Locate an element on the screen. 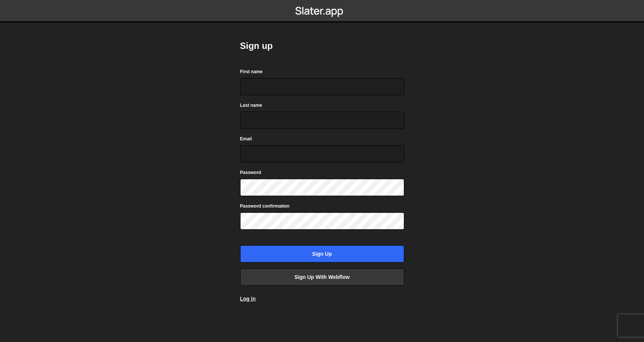 This screenshot has width=644, height=342. a: Sign up with Webflow is located at coordinates (322, 277).